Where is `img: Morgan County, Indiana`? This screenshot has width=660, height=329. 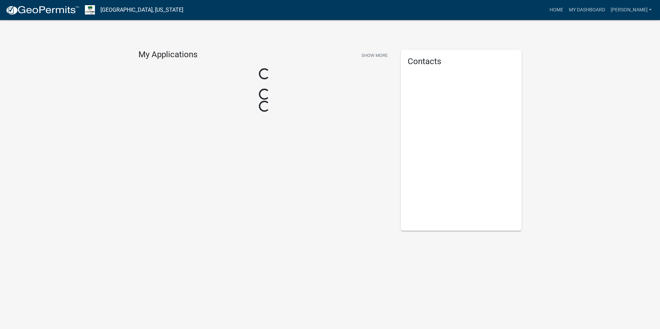
img: Morgan County, Indiana is located at coordinates (90, 10).